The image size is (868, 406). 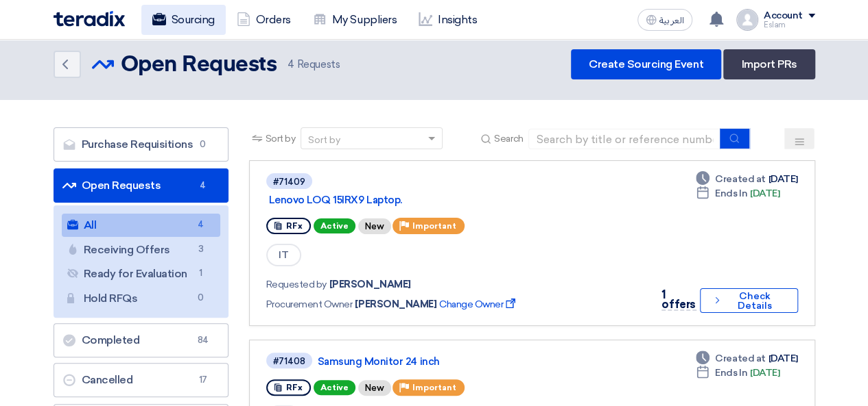 What do you see at coordinates (677, 300) in the screenshot?
I see `span: 1 offers` at bounding box center [677, 300].